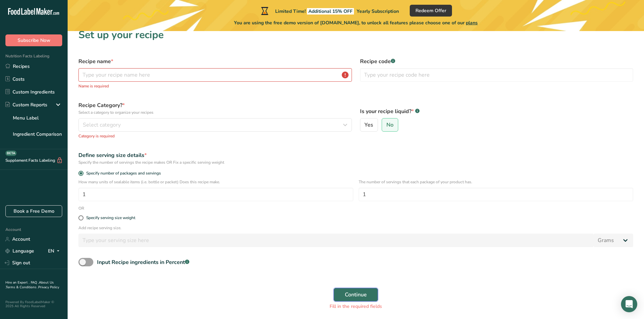  I want to click on a: Privacy Policy, so click(49, 288).